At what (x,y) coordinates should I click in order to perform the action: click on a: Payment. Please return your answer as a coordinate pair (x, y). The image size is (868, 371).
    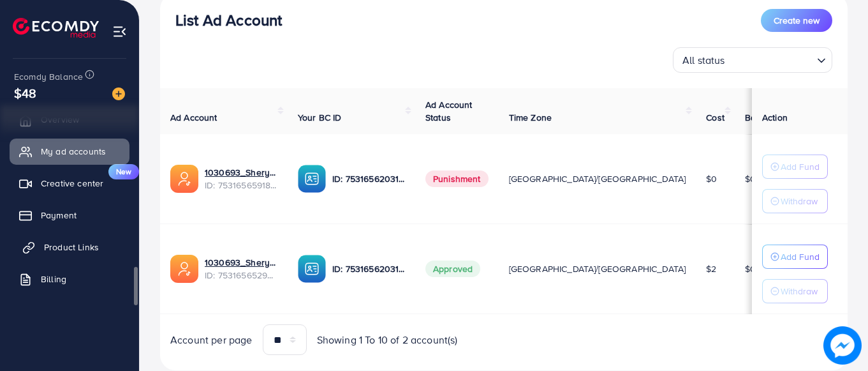
    Looking at the image, I should click on (70, 215).